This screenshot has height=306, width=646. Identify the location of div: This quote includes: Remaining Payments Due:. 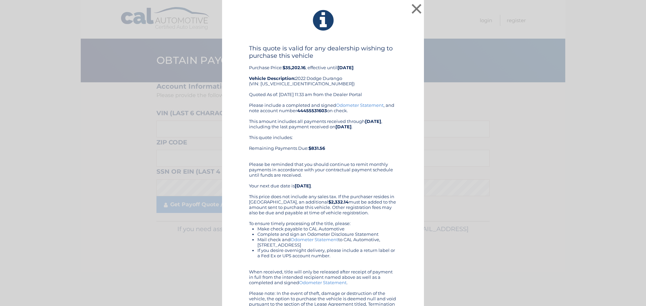
(323, 146).